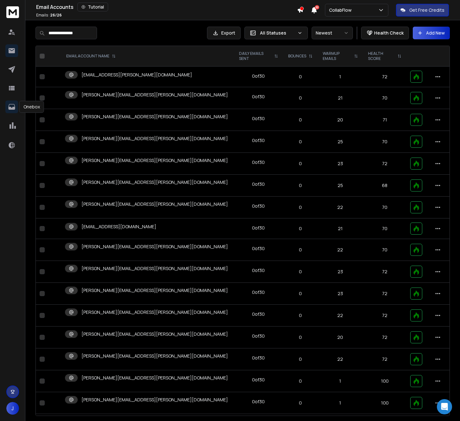 The height and width of the screenshot is (421, 460). I want to click on div: EMAIL ACCOUNT NAME, so click(91, 56).